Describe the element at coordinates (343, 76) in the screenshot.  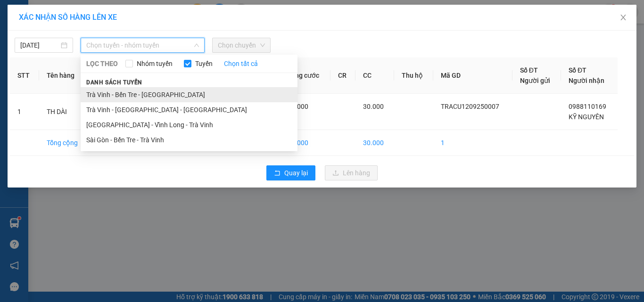
I see `th: CR` at that location.